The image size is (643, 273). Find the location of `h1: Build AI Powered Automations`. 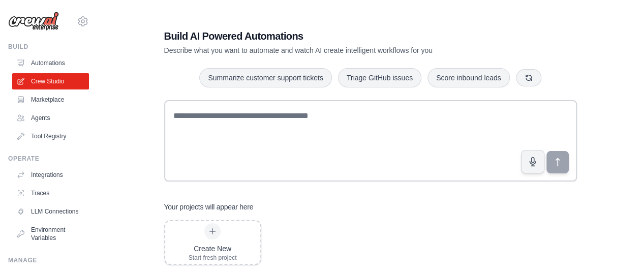

h1: Build AI Powered Automations is located at coordinates (335, 36).